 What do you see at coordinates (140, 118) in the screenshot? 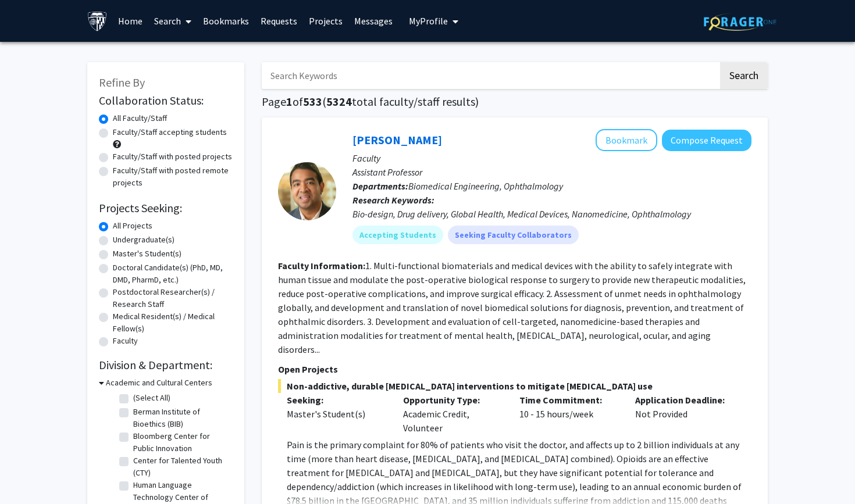
I see `label: All Faculty/Staff` at bounding box center [140, 118].